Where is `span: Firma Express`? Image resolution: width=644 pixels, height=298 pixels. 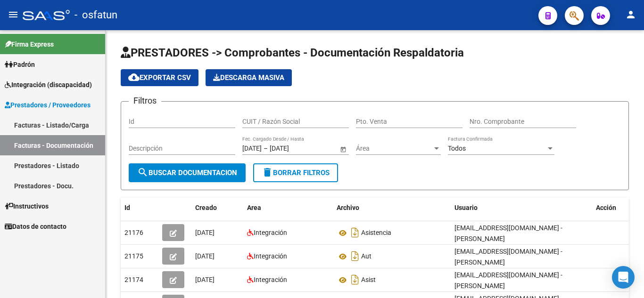 span: Firma Express is located at coordinates (29, 44).